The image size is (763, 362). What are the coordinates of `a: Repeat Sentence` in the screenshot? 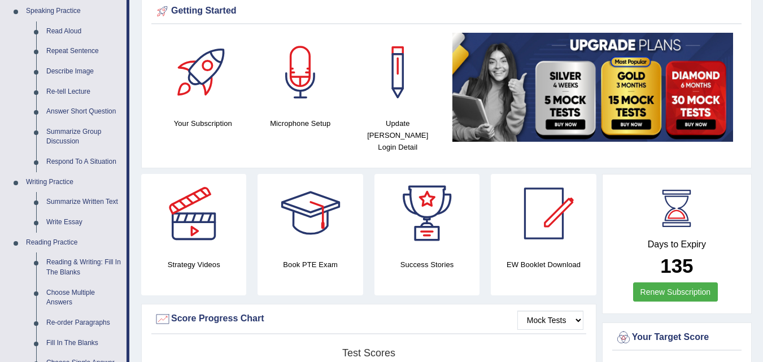 It's located at (84, 51).